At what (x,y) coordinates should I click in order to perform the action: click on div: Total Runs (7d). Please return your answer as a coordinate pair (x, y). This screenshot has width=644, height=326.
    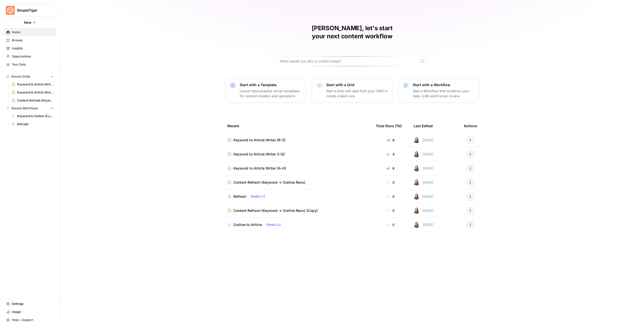
    Looking at the image, I should click on (389, 126).